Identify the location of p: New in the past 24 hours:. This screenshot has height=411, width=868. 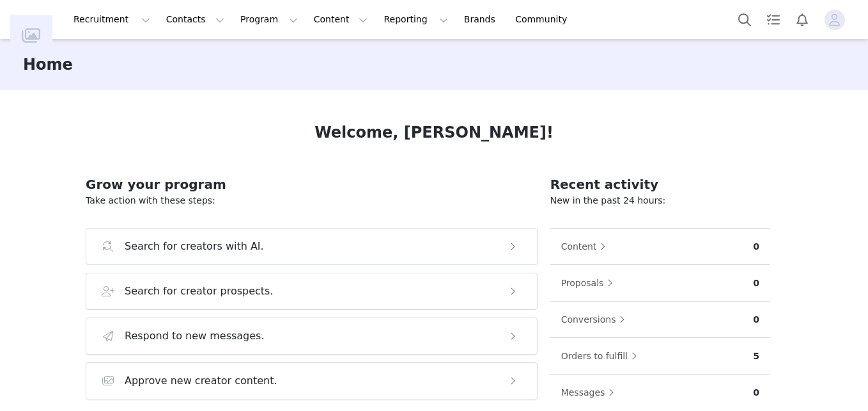
(660, 201).